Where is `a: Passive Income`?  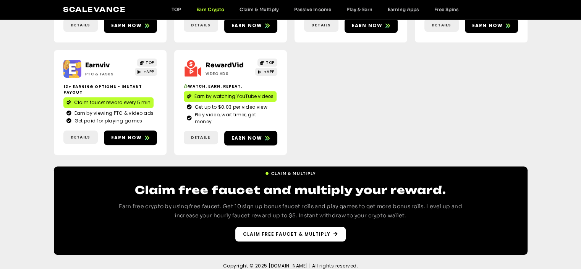
a: Passive Income is located at coordinates (313, 9).